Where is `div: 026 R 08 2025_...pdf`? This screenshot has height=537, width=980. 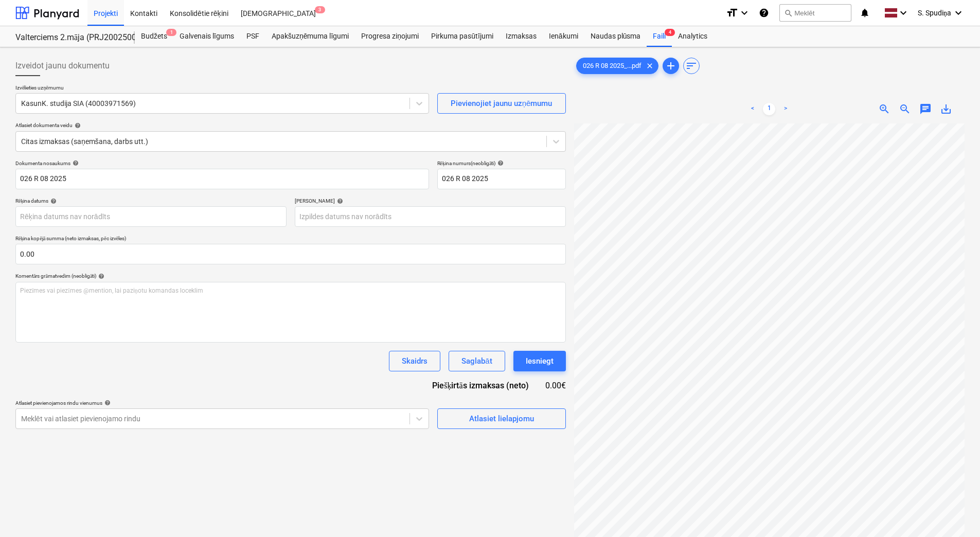
div: 026 R 08 2025_...pdf is located at coordinates (617, 66).